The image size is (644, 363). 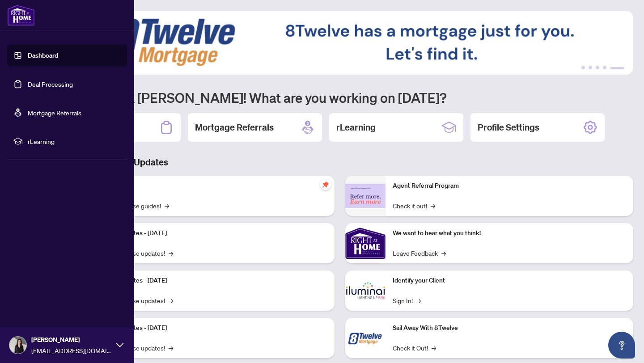 I want to click on img: Sail Away With 8Twelve, so click(x=365, y=338).